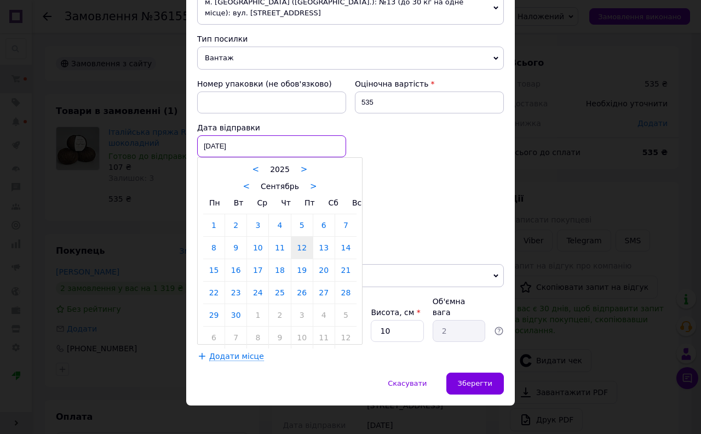 The width and height of the screenshot is (701, 434). Describe the element at coordinates (236, 292) in the screenshot. I see `a: 23` at that location.